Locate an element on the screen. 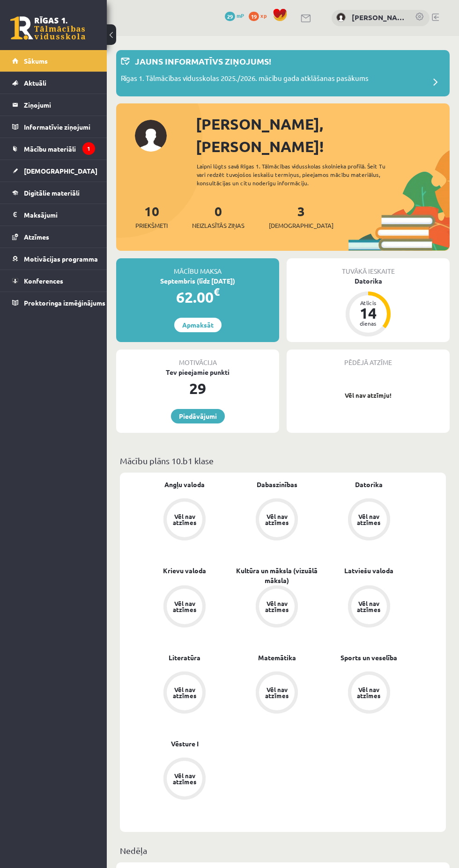  a: 19 xp is located at coordinates (259, 15).